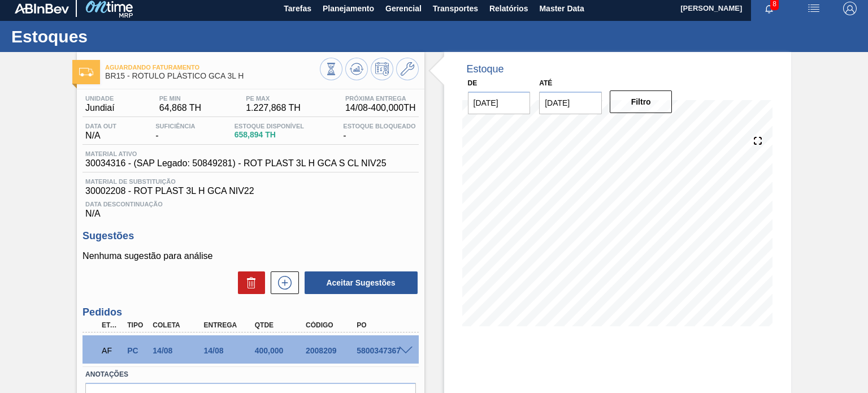  Describe the element at coordinates (332, 69) in the screenshot. I see `button: Visão Geral dos Estoques` at that location.